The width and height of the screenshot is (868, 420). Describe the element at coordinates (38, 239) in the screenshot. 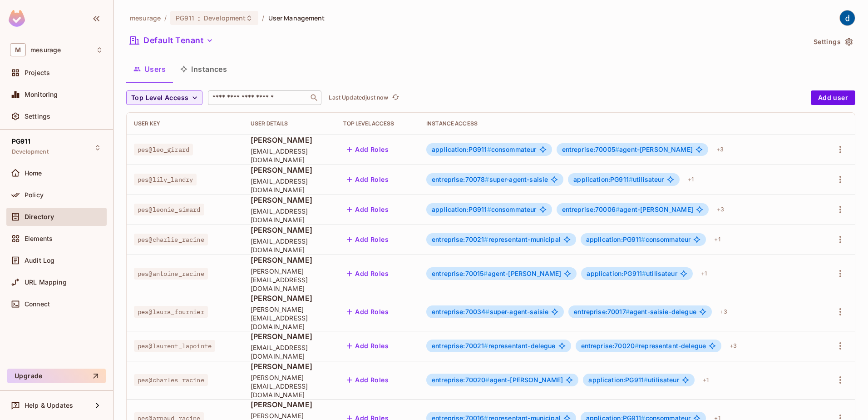

I see `span: Elements` at that location.